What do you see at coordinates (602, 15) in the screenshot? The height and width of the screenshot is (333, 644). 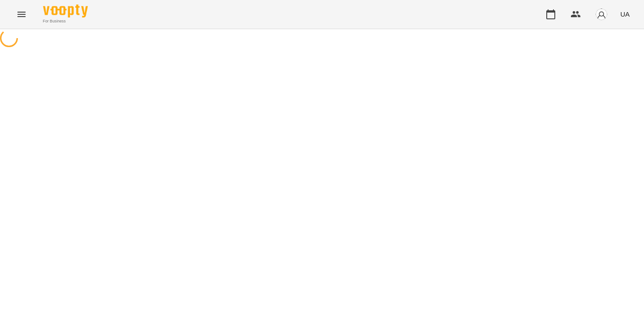 I see `img: avatar_s.png` at bounding box center [602, 15].